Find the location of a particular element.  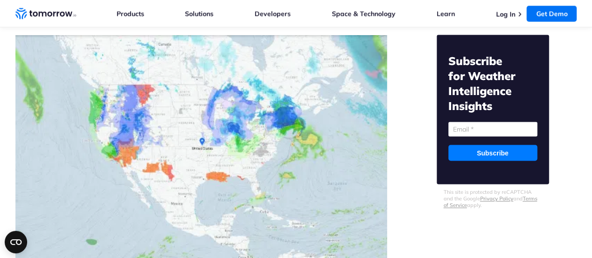

a: Home link is located at coordinates (46, 14).